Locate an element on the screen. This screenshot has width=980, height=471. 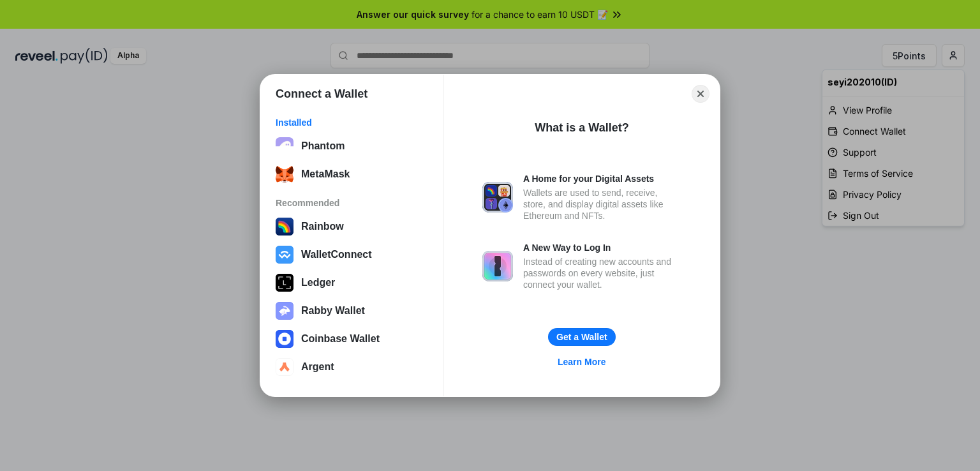
div: Argent is located at coordinates (317, 367).